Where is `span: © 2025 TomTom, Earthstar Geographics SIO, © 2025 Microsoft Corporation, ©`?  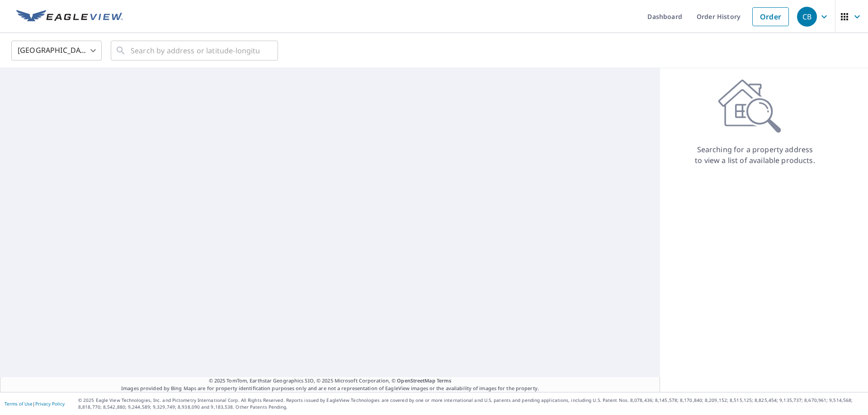
span: © 2025 TomTom, Earthstar Geographics SIO, © 2025 Microsoft Corporation, © is located at coordinates (330, 381).